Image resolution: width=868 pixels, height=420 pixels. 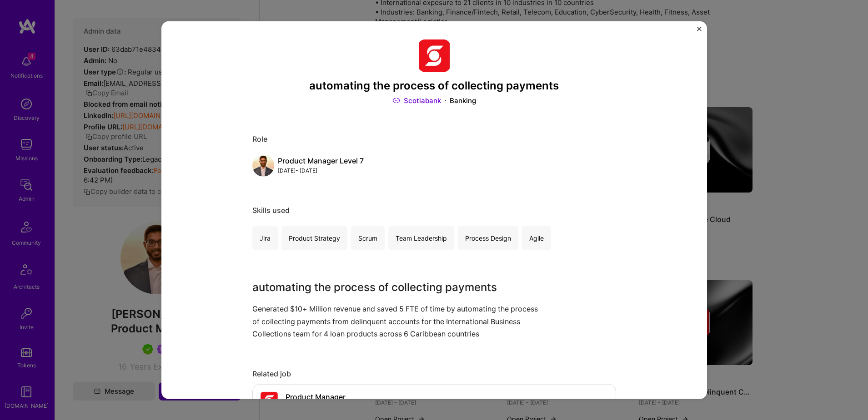 What do you see at coordinates (421, 238) in the screenshot?
I see `div: Team Leadership` at bounding box center [421, 238].